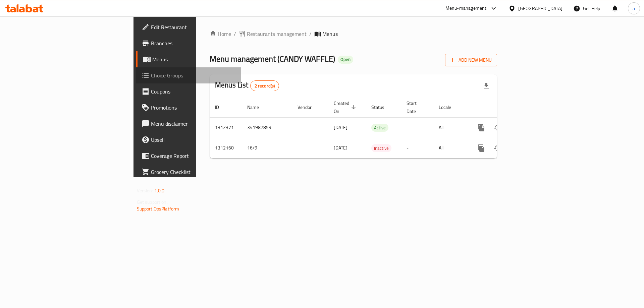 Image resolution: width=644 pixels, height=308 pixels. I want to click on a: Edit Restaurant, so click(188, 27).